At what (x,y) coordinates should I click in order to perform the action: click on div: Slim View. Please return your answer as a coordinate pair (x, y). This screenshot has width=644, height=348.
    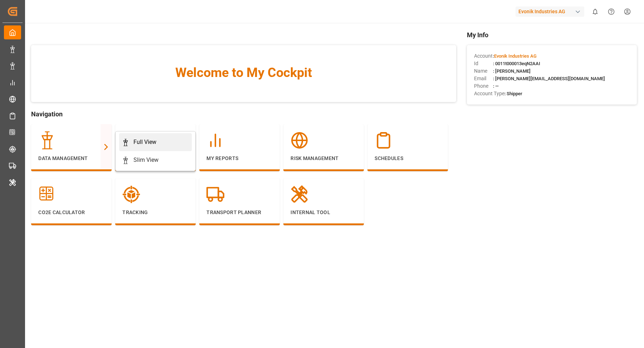
    Looking at the image, I should click on (146, 160).